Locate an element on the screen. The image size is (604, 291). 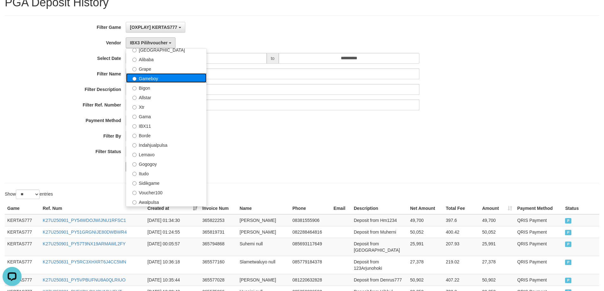
label: Lemavo is located at coordinates (166, 154).